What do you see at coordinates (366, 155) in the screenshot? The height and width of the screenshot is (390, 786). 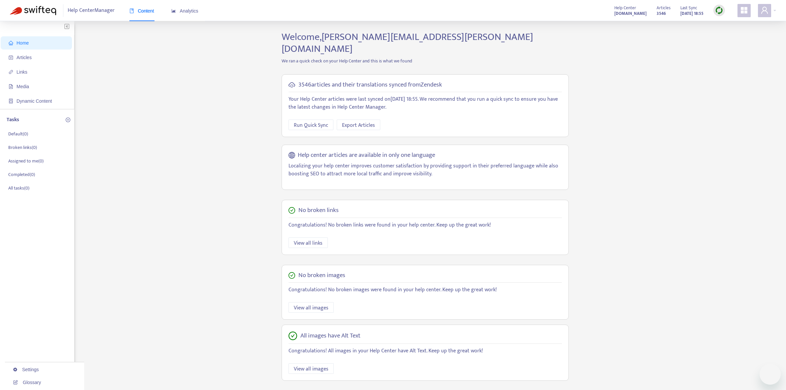 I see `h5: Help center articles are available in only one language` at bounding box center [366, 155].